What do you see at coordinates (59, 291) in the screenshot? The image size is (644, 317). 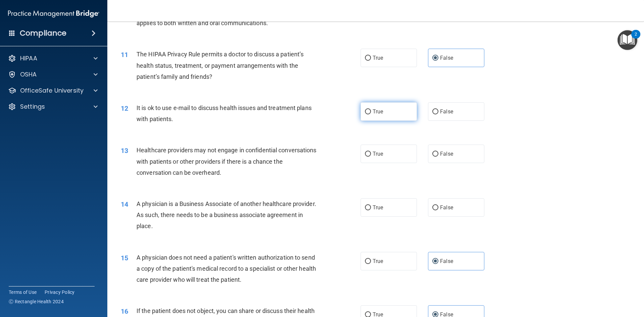 I see `a: Privacy Policy` at bounding box center [59, 291].